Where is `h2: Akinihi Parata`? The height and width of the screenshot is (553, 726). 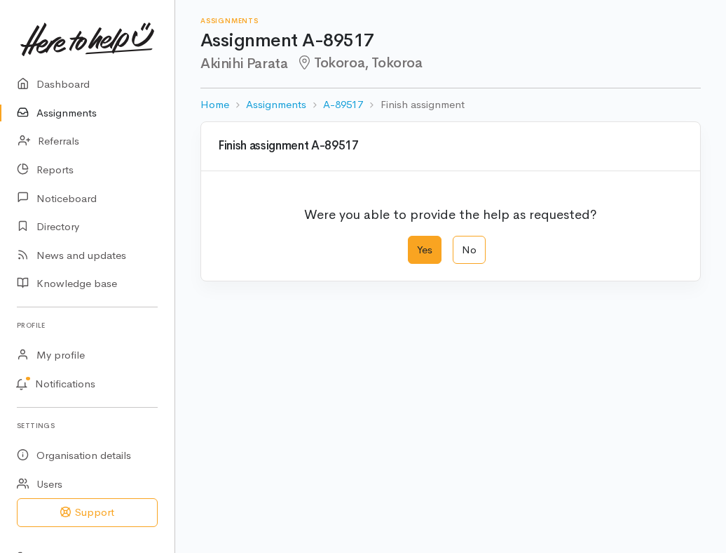
h2: Akinihi Parata is located at coordinates (451, 63).